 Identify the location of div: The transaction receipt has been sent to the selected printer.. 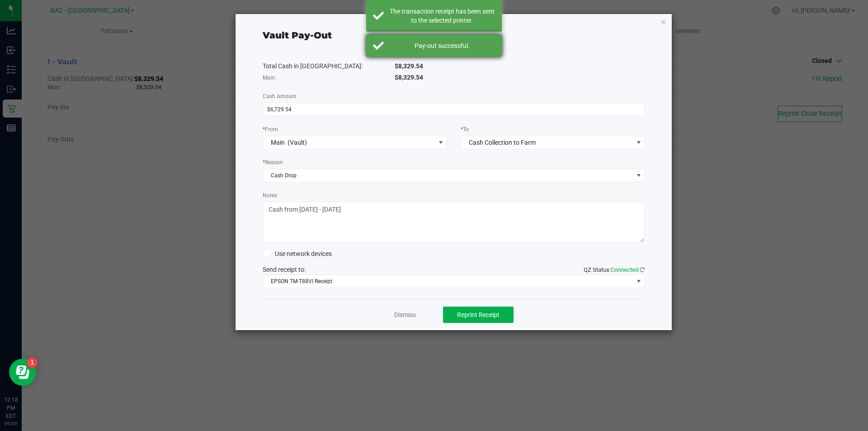
(442, 16).